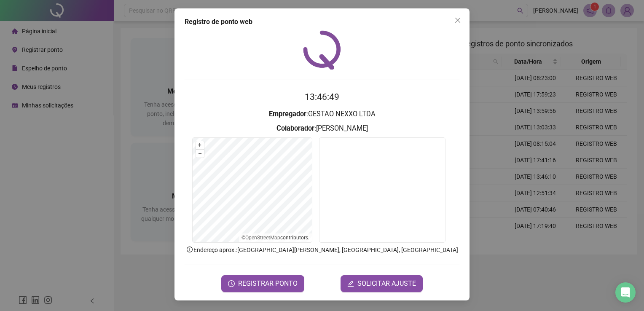 The image size is (644, 311). I want to click on strong: Colaborador, so click(295, 128).